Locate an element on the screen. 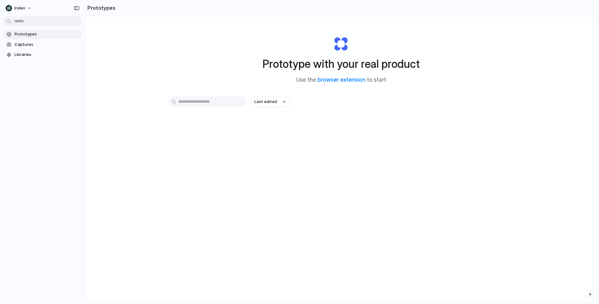  a: Prototypes is located at coordinates (42, 34).